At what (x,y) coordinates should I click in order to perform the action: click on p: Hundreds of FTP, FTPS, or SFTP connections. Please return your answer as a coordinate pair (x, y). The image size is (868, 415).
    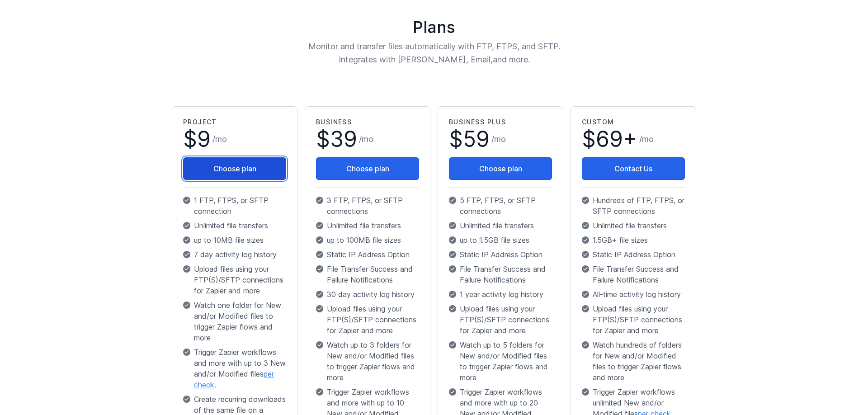
    Looking at the image, I should click on (633, 205).